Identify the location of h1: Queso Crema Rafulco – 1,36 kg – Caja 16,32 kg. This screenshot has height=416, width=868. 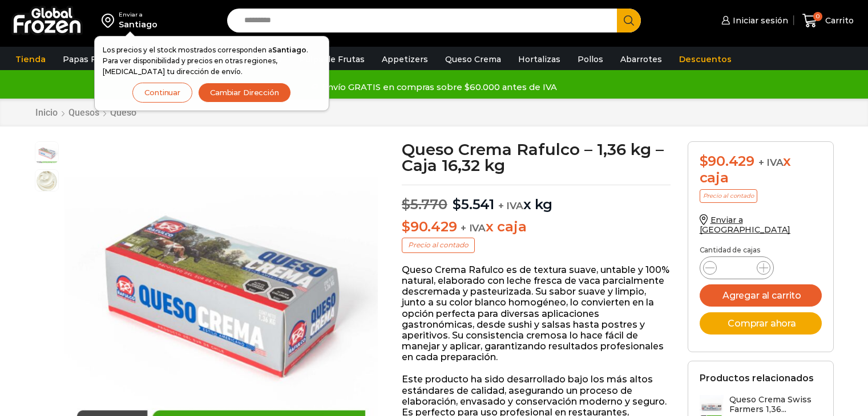
(536, 158).